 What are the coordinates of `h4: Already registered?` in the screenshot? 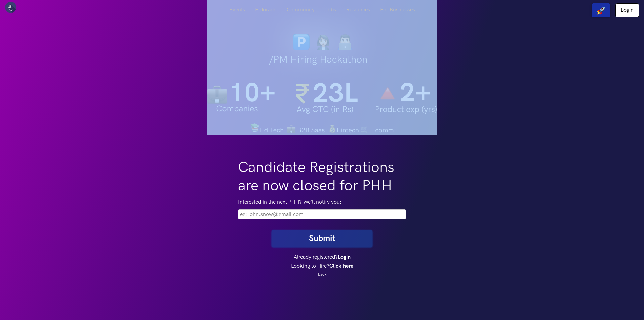 It's located at (322, 257).